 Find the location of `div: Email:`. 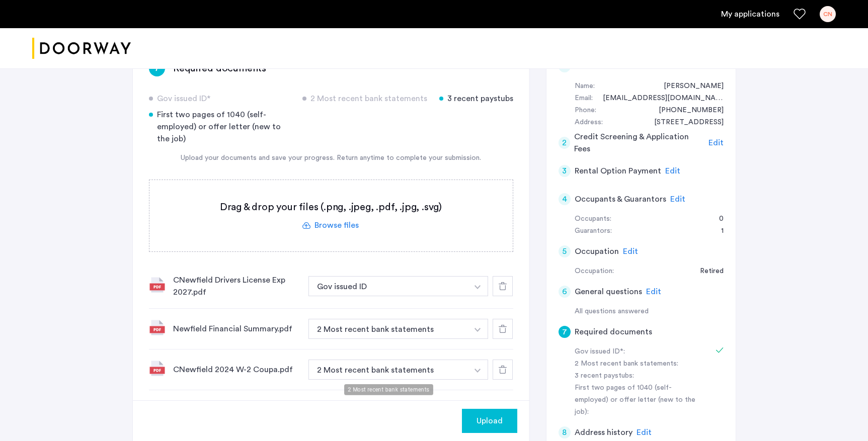

div: Email: is located at coordinates (584, 98).